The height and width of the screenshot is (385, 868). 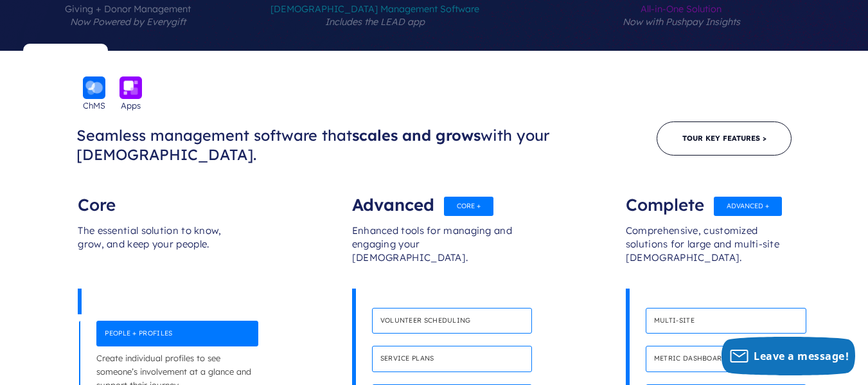 I want to click on h4: Multi-site, so click(x=726, y=320).